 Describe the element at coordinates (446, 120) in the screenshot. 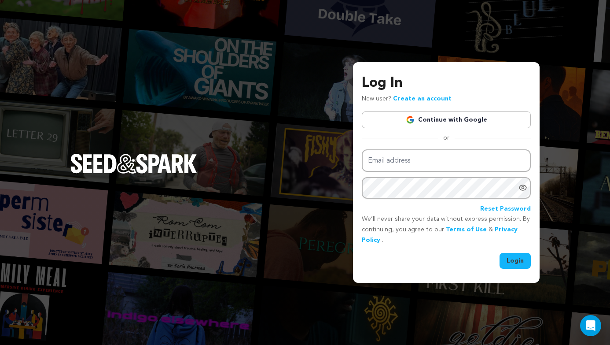

I see `a: Continue with Google` at that location.